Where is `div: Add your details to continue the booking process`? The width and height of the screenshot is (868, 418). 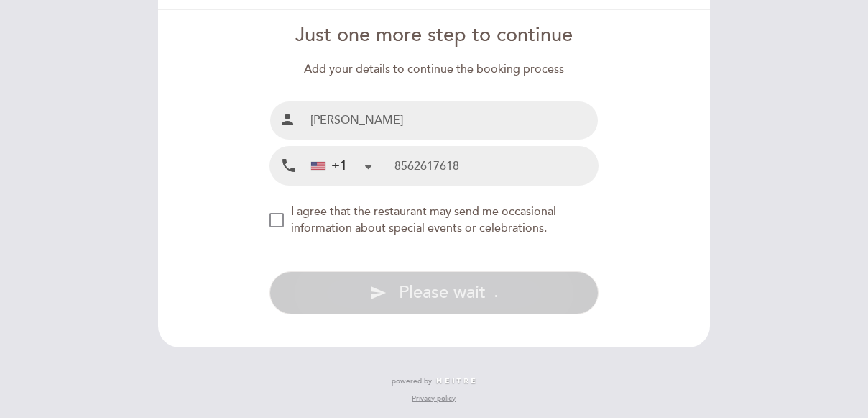 div: Add your details to continue the booking process is located at coordinates (434, 69).